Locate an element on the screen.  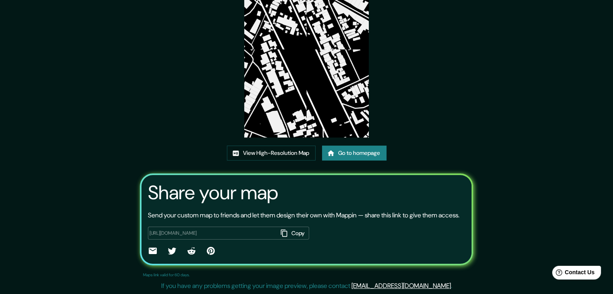
button: Copy is located at coordinates (293, 233).